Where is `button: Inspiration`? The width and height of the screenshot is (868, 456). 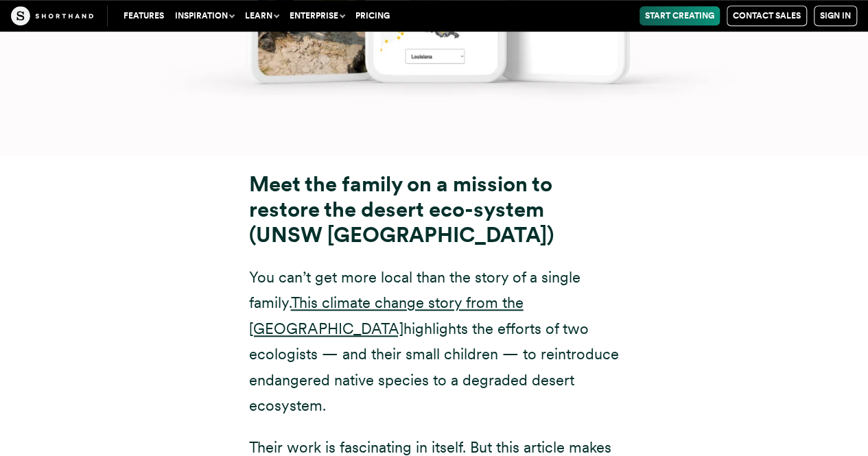 button: Inspiration is located at coordinates (205, 16).